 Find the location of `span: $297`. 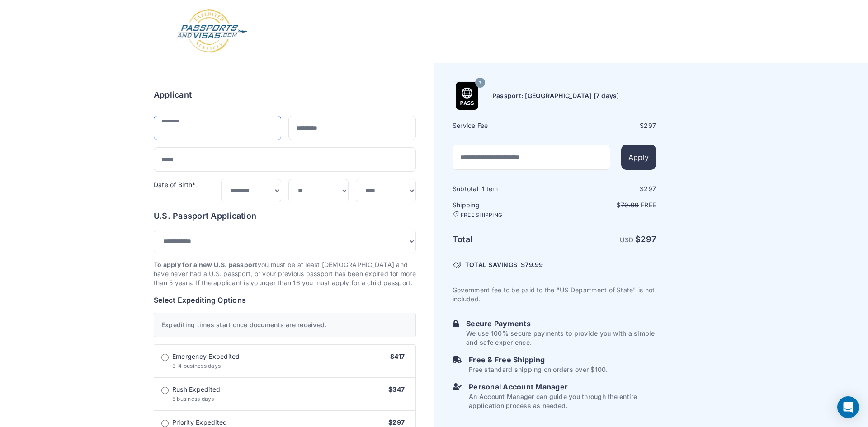

span: $297 is located at coordinates (397, 422).